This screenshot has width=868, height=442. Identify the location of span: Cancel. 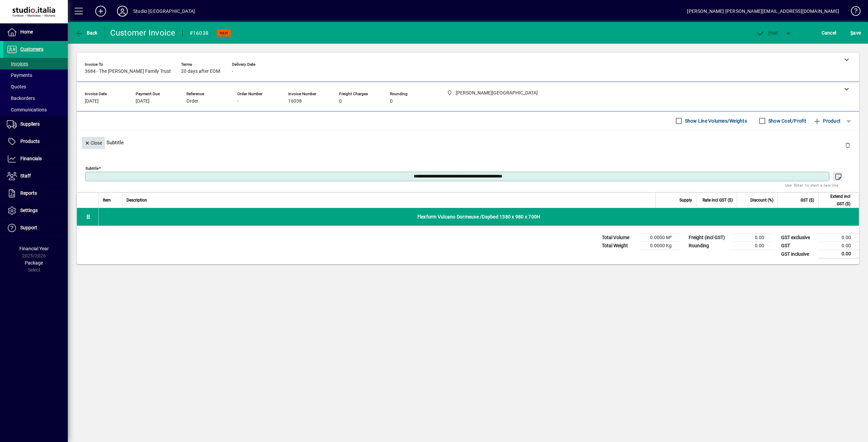
(829, 33).